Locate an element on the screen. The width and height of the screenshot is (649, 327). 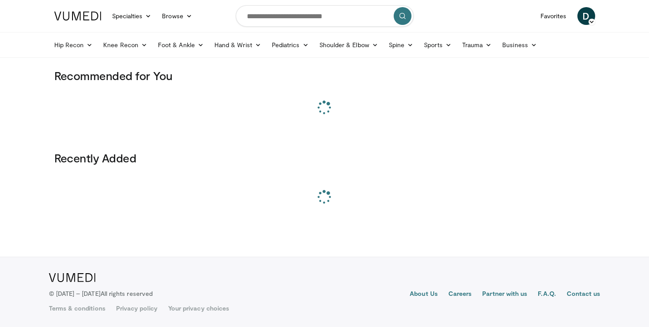
input: Search topics, interventions is located at coordinates (325, 16).